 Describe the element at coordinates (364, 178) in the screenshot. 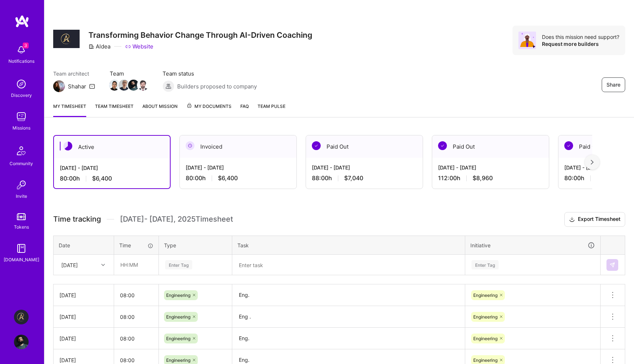

I see `div: 88:00 h` at that location.